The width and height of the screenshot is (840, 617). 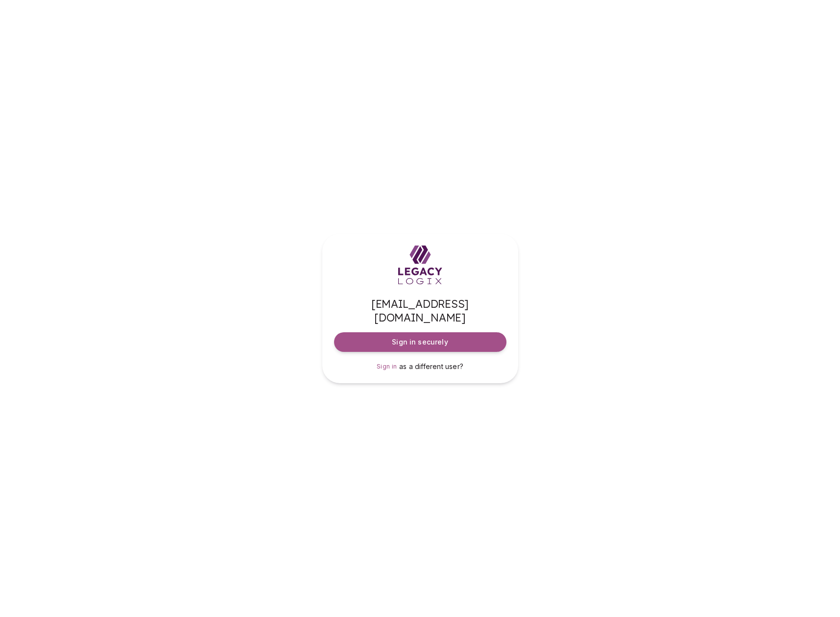 What do you see at coordinates (420, 342) in the screenshot?
I see `button: Sign in securely` at bounding box center [420, 342].